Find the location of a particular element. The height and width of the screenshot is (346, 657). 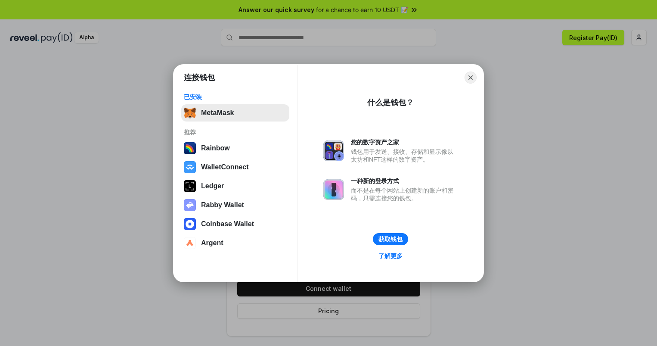

div: Rabby Wallet is located at coordinates (223, 205).